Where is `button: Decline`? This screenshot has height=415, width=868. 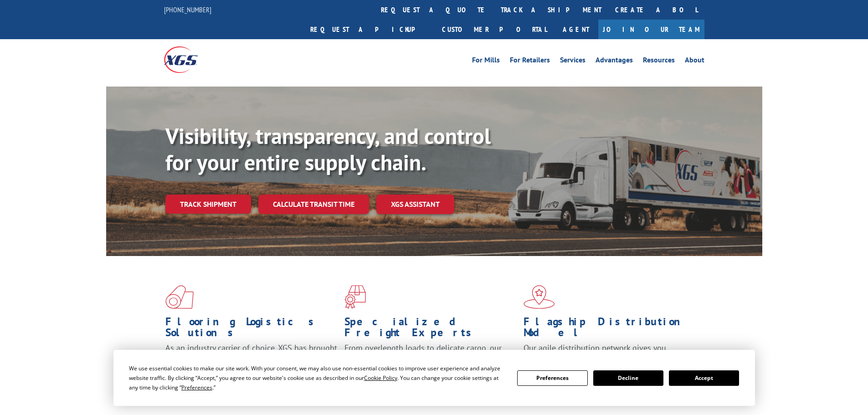 button: Decline is located at coordinates (628, 378).